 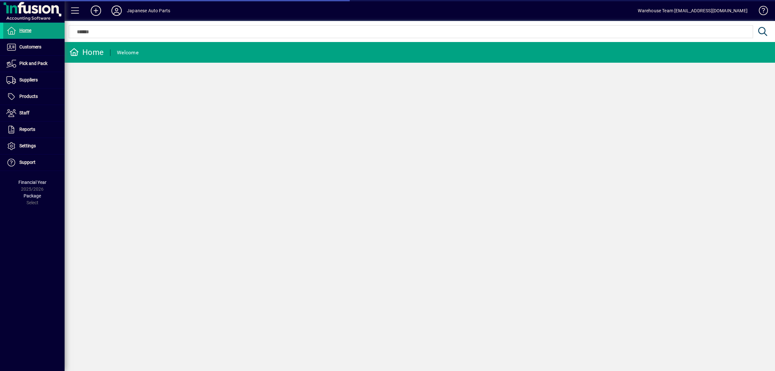 I want to click on div: Japanese Auto Parts, so click(x=149, y=11).